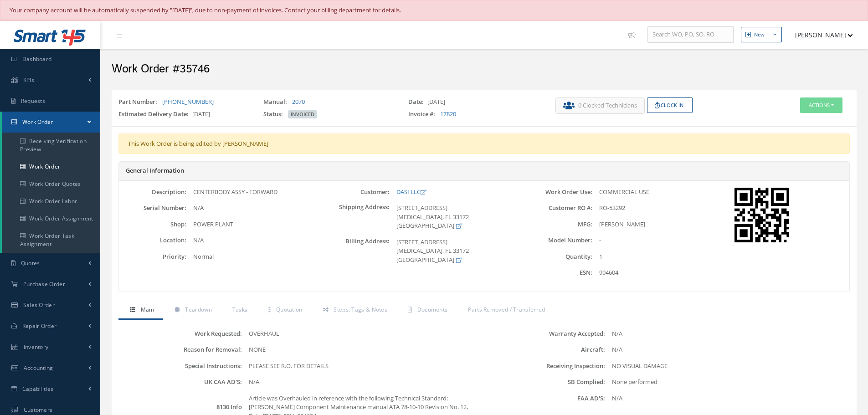  I want to click on a: Work Order Task Assignment, so click(51, 240).